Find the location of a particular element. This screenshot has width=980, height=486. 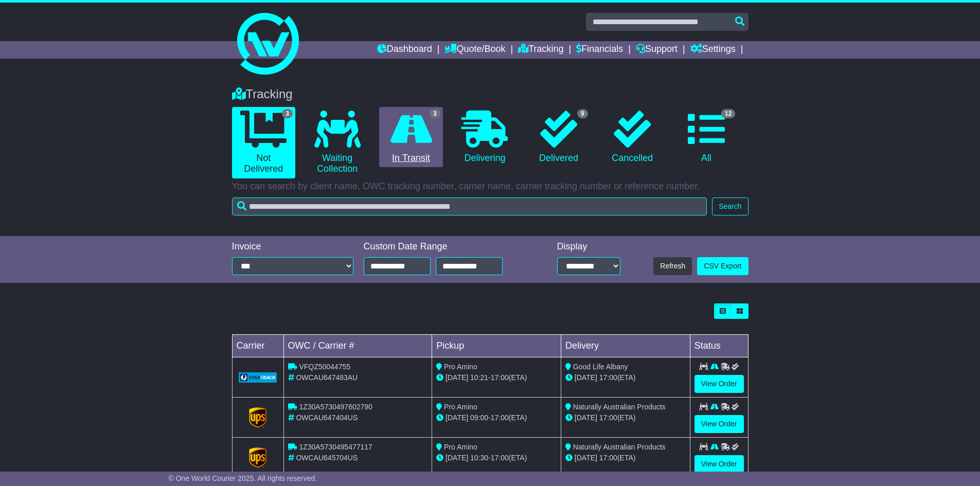

span: 10:21 is located at coordinates (479, 378).